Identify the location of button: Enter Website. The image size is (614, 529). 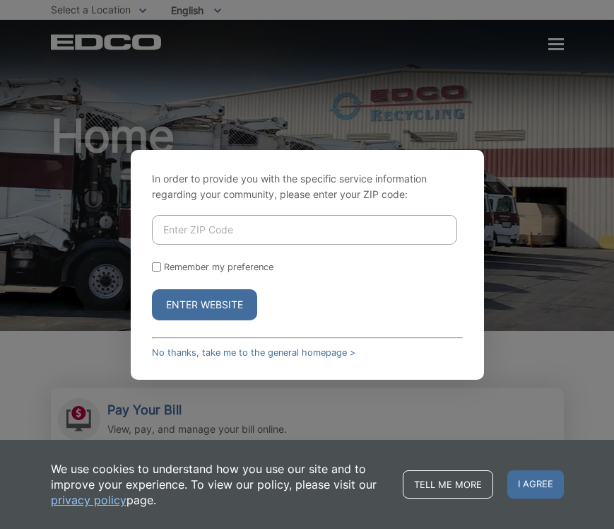
(204, 305).